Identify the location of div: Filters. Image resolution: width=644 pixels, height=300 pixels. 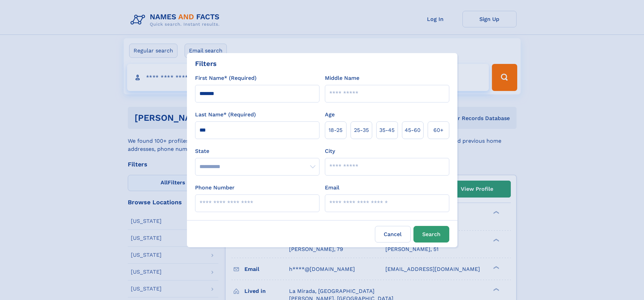
(206, 64).